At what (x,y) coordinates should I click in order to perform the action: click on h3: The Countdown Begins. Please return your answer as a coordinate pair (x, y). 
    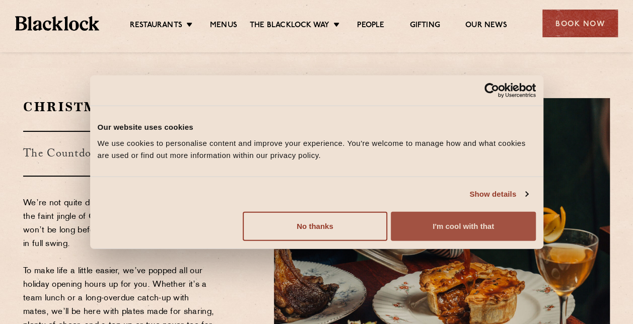
    Looking at the image, I should click on (119, 154).